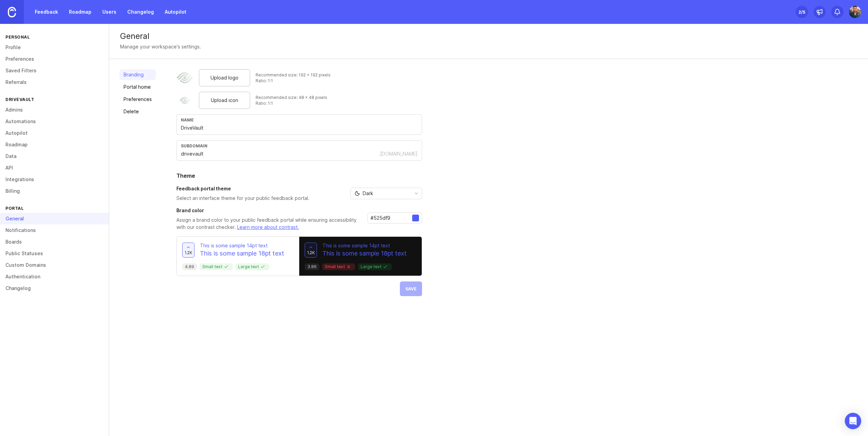  I want to click on p: Select an interface theme for your public feedback portal., so click(243, 198).